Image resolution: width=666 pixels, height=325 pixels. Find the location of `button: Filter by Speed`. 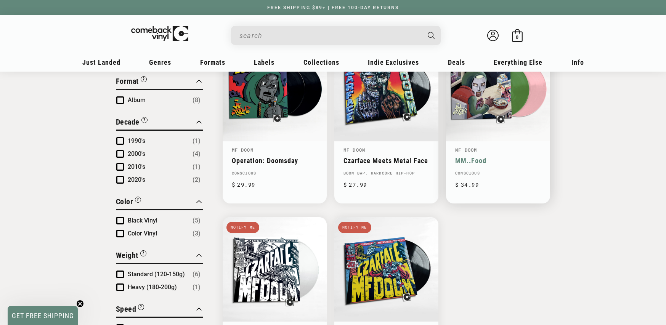

button: Filter by Speed is located at coordinates (130, 310).